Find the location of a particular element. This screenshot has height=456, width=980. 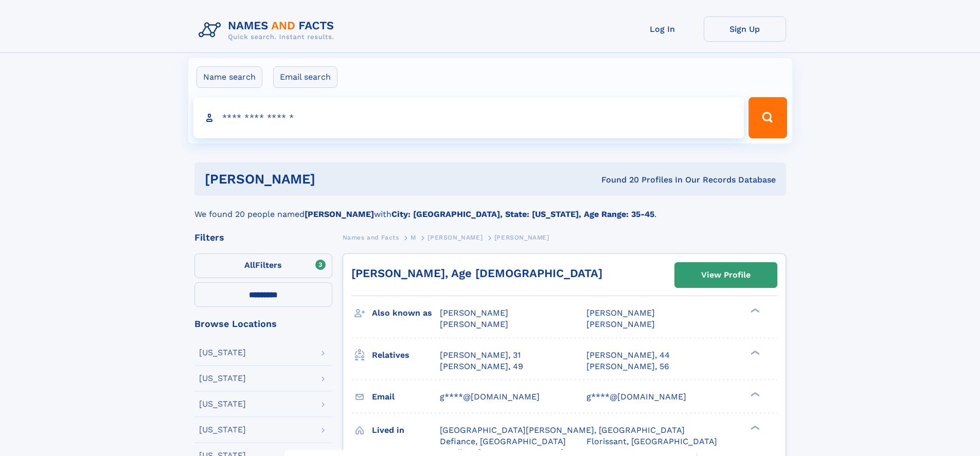

h3: Relatives is located at coordinates (406, 355).